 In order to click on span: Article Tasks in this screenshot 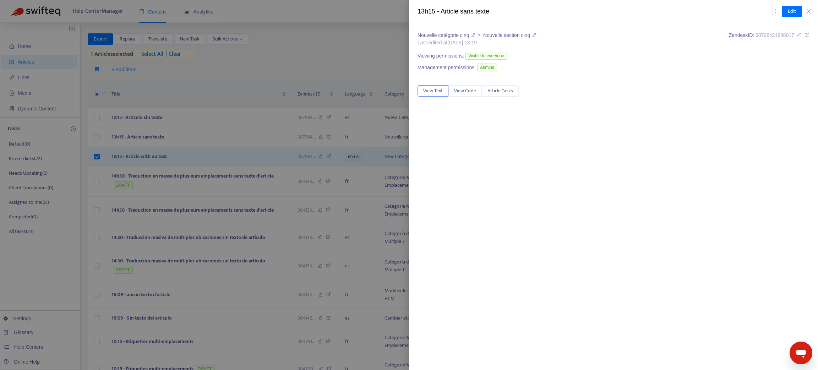, I will do `click(500, 91)`.